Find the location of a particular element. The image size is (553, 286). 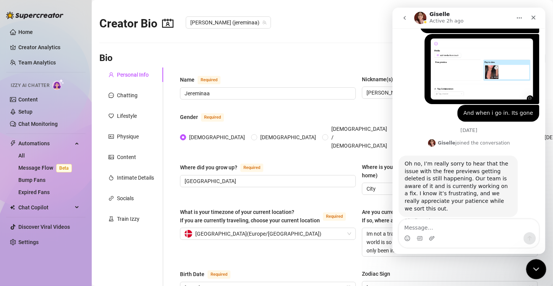

div: joined the conversation is located at coordinates (81, 136).